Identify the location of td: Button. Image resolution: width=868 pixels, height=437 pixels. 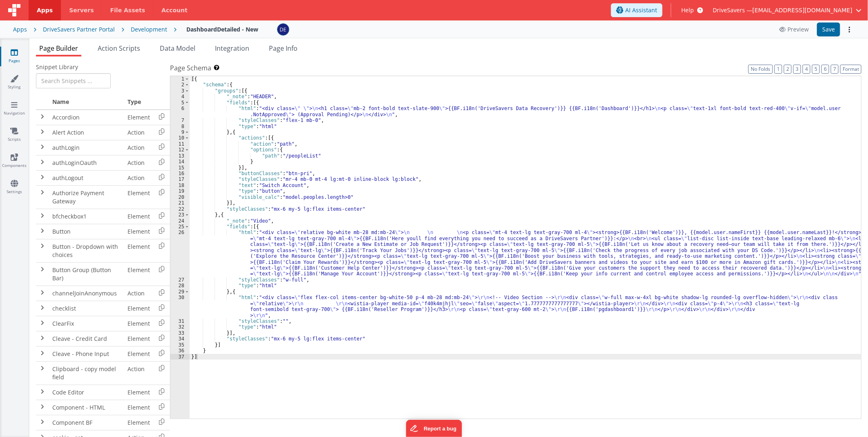
(86, 231).